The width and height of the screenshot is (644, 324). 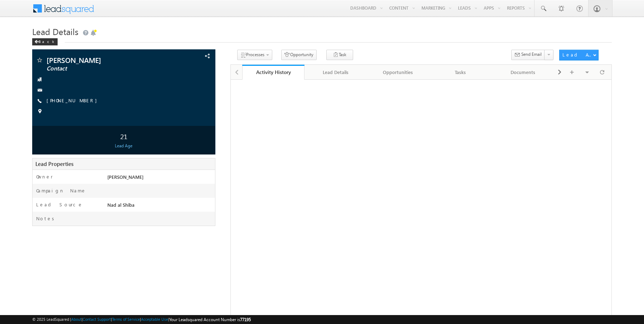 What do you see at coordinates (398, 72) in the screenshot?
I see `div: Opportunities` at bounding box center [398, 72].